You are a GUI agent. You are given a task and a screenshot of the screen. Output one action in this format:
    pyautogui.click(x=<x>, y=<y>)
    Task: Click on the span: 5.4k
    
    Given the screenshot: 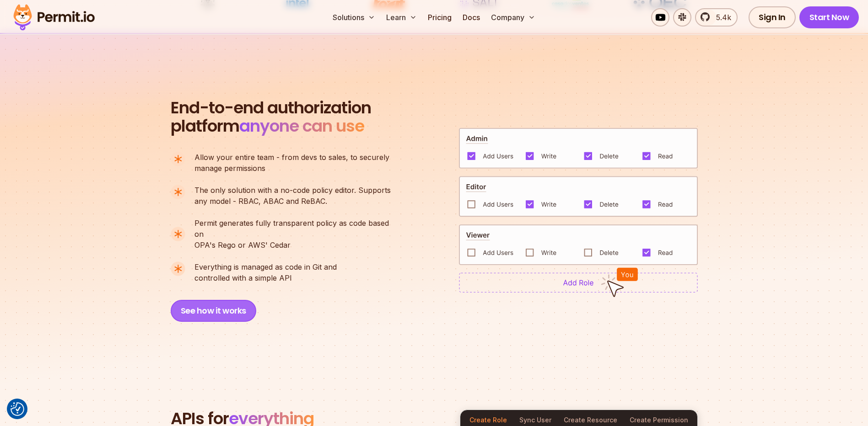 What is the action you would take?
    pyautogui.click(x=720, y=17)
    